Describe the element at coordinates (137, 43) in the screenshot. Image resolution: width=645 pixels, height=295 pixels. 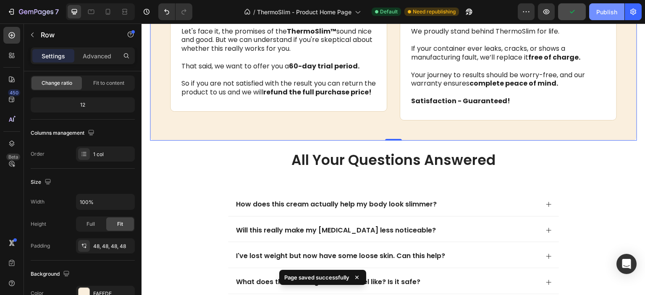
I see `p: That said, we want to offer you a` at that location.